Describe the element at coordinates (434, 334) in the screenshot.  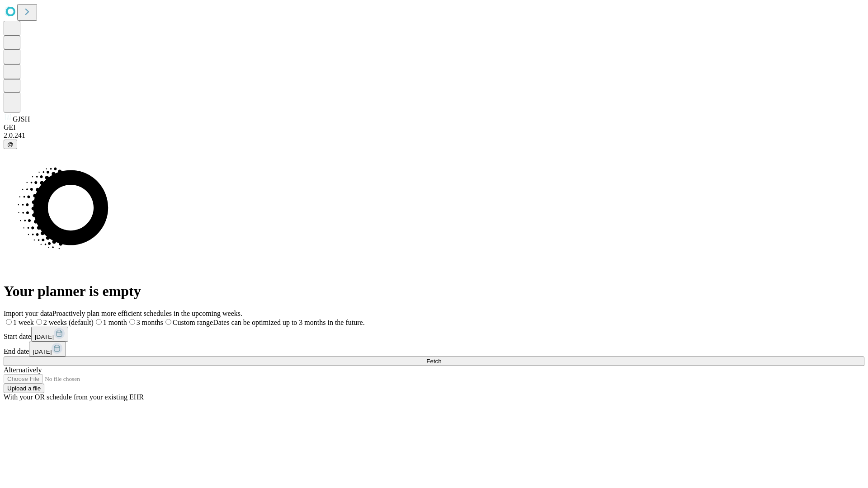
I see `div: Start date` at that location.